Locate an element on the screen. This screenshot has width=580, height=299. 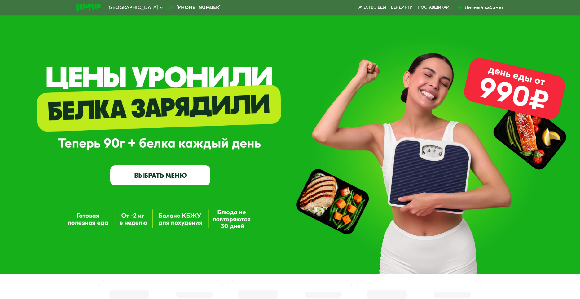
div: поставщикам is located at coordinates (434, 7).